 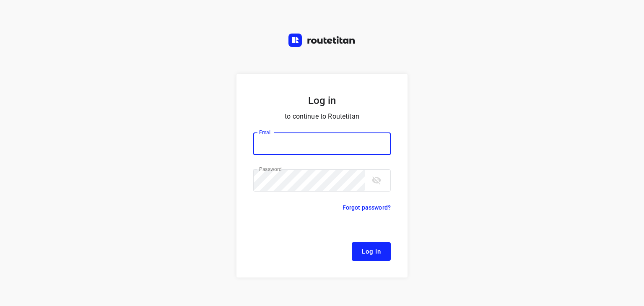 What do you see at coordinates (366, 208) in the screenshot?
I see `p: Forgot password?` at bounding box center [366, 208].